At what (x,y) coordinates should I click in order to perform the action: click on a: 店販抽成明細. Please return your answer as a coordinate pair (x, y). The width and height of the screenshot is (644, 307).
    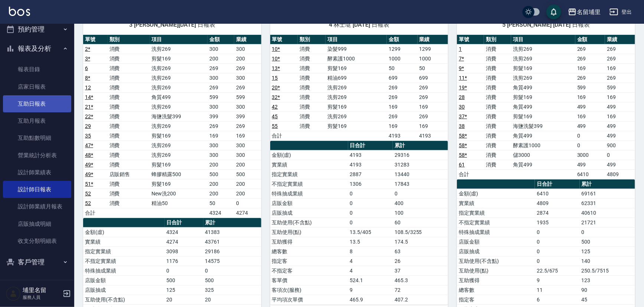
    Looking at the image, I should click on (37, 224).